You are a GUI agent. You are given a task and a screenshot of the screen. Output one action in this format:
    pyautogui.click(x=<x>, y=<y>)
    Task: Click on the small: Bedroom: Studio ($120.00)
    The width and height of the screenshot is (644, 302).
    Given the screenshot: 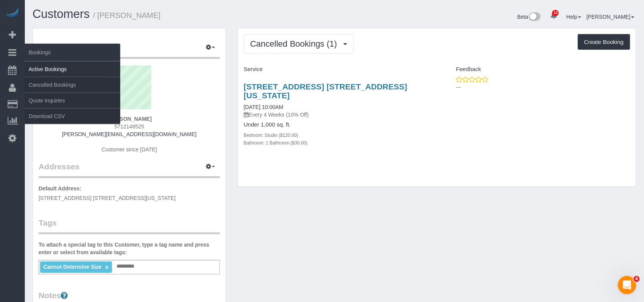 What is the action you would take?
    pyautogui.click(x=271, y=135)
    